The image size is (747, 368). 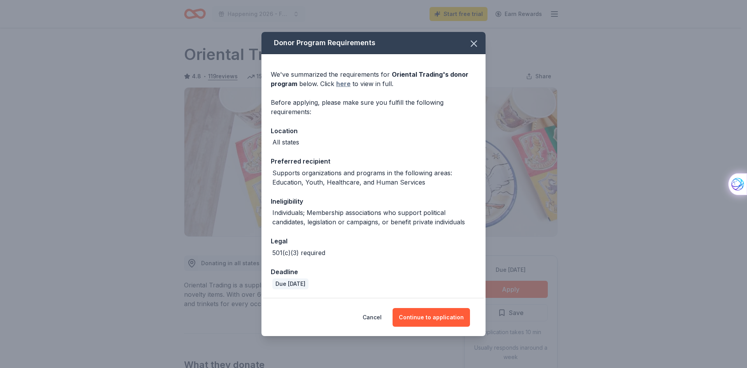 What do you see at coordinates (373, 43) in the screenshot?
I see `div: Donor Program Requirements` at bounding box center [373, 43].